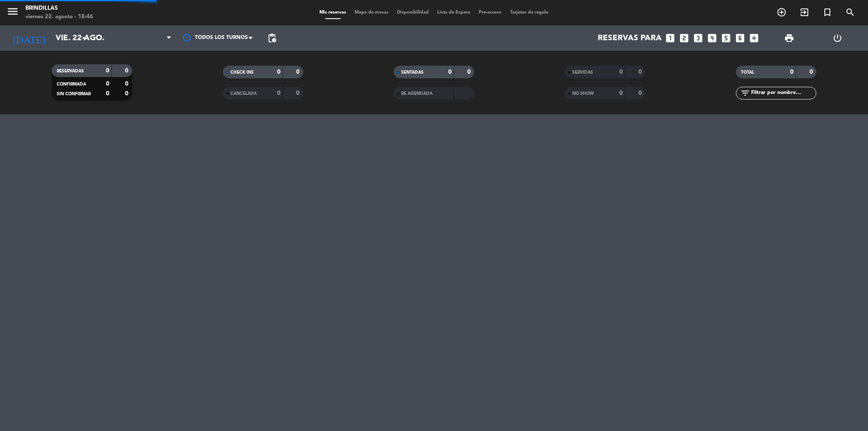 The width and height of the screenshot is (868, 431). I want to click on i: add_circle_outline, so click(782, 12).